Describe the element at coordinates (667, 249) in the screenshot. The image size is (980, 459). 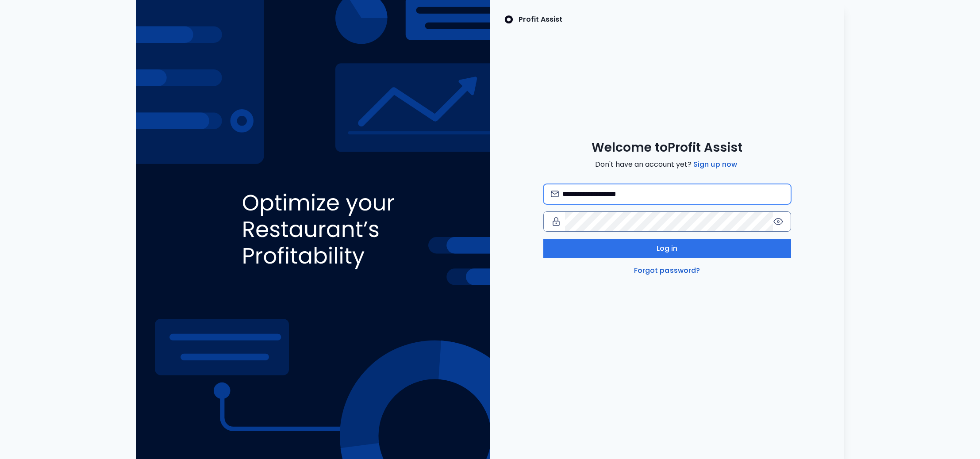
I see `button: Log in` at that location.